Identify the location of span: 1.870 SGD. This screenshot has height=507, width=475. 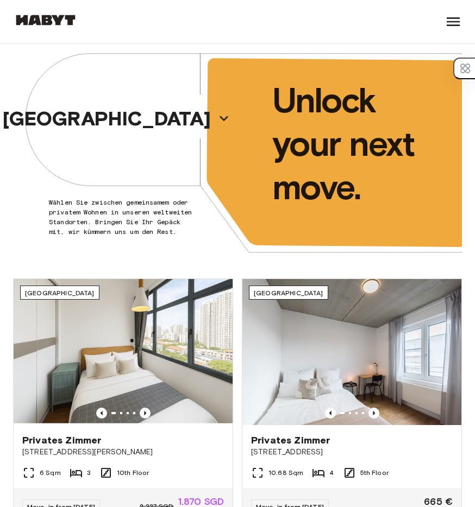
(201, 502).